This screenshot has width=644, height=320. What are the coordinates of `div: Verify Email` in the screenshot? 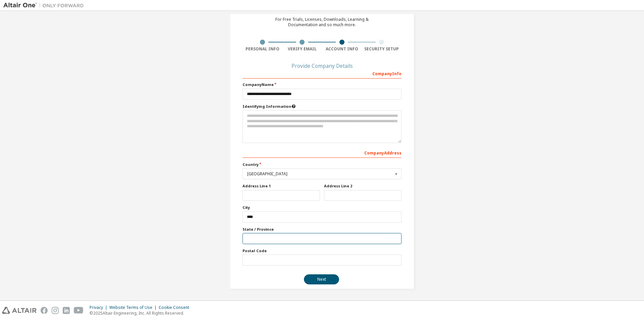 It's located at (302, 49).